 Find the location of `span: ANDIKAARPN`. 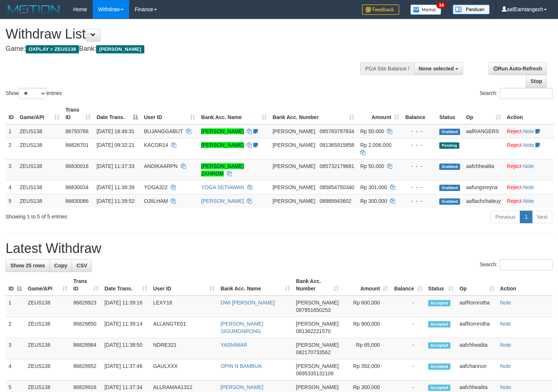

span: ANDIKAARPN is located at coordinates (161, 166).